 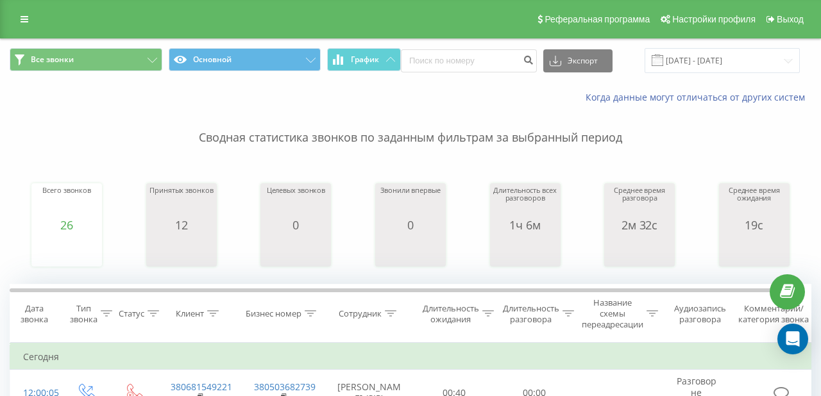 I want to click on a: 380681549221, so click(x=201, y=387).